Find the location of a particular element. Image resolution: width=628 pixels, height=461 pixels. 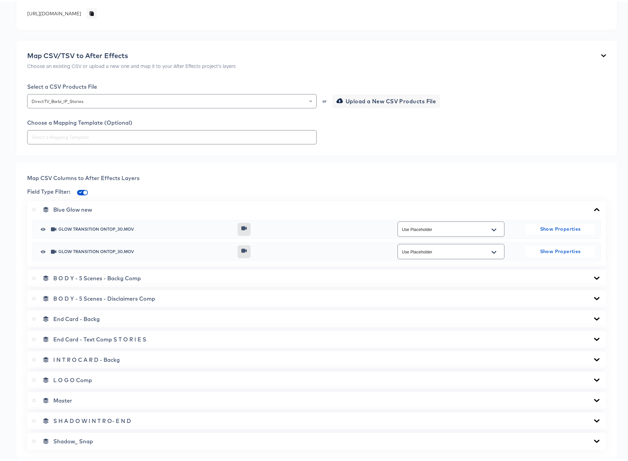

input: Select a Mapping Template is located at coordinates (172, 135).